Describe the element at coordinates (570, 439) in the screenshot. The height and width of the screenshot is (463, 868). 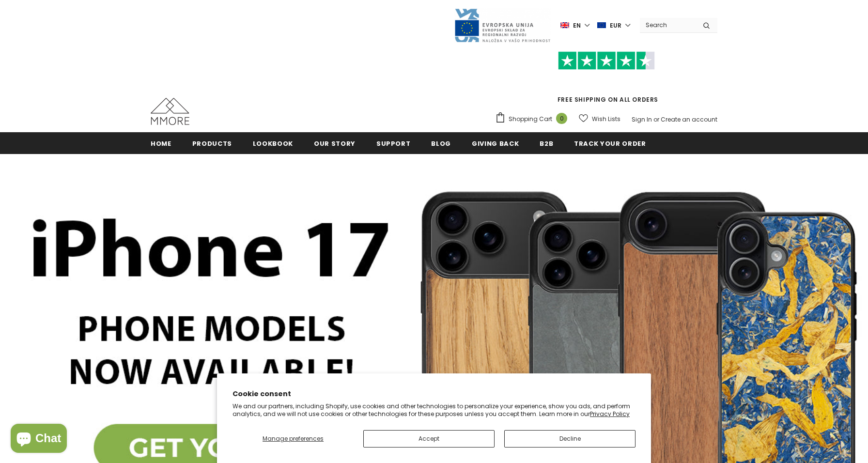
I see `button: Decline` at that location.